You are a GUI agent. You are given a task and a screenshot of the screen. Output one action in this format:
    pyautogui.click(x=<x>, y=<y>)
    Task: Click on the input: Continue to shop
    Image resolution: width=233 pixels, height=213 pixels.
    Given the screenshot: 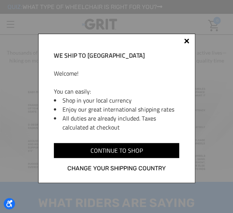 What is the action you would take?
    pyautogui.click(x=116, y=150)
    